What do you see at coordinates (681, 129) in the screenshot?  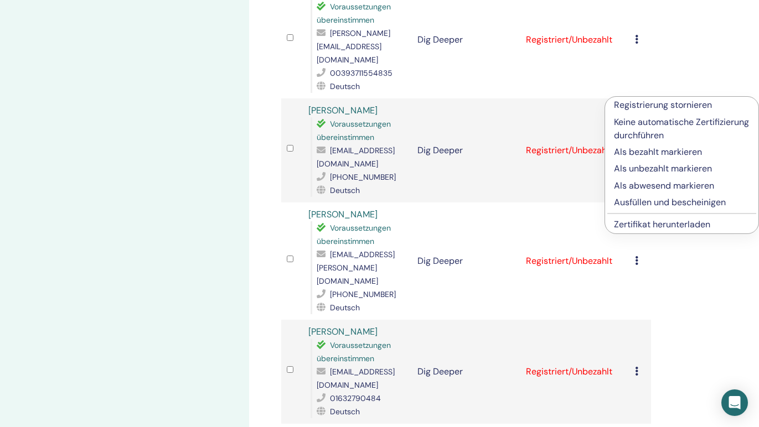 I see `p: Keine automatische Zertifizierung durchführen` at bounding box center [681, 129].